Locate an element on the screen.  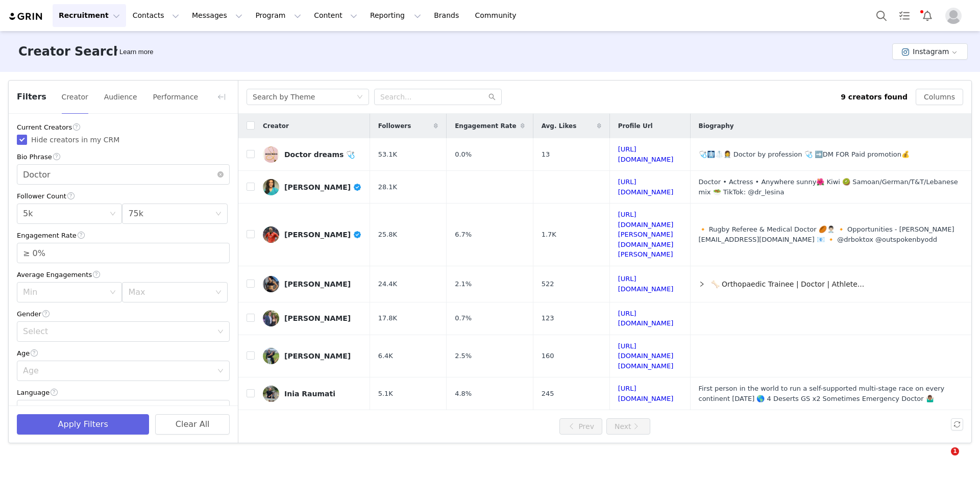
div: Average Engagements is located at coordinates (123, 275).